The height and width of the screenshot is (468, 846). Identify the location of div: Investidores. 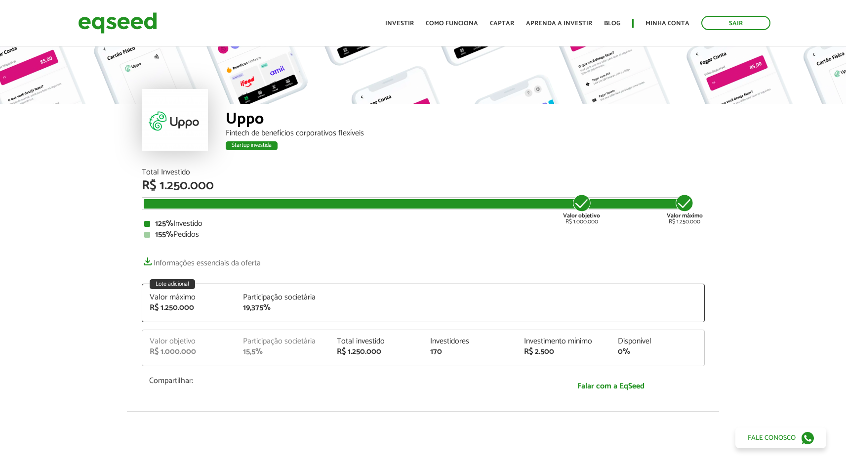
(470, 341).